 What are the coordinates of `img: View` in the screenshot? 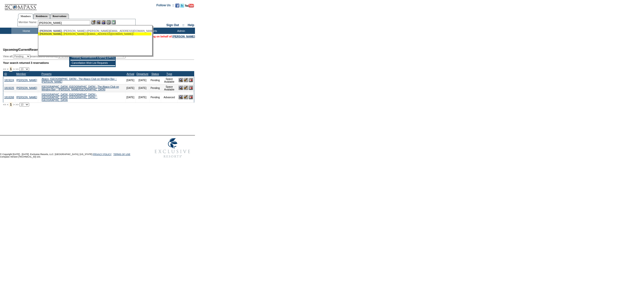 It's located at (98, 22).